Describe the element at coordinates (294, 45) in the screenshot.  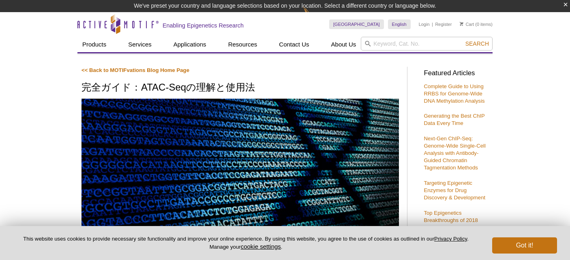
I see `a: Contact Us` at that location.